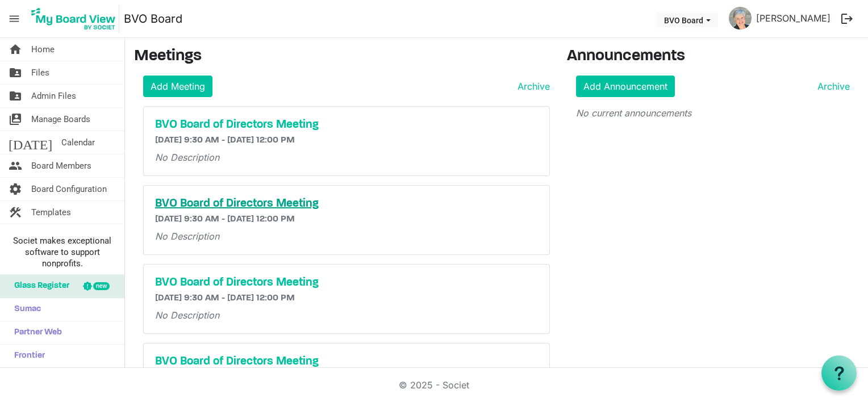  What do you see at coordinates (434, 385) in the screenshot?
I see `a: © 2025 - Societ` at bounding box center [434, 385].